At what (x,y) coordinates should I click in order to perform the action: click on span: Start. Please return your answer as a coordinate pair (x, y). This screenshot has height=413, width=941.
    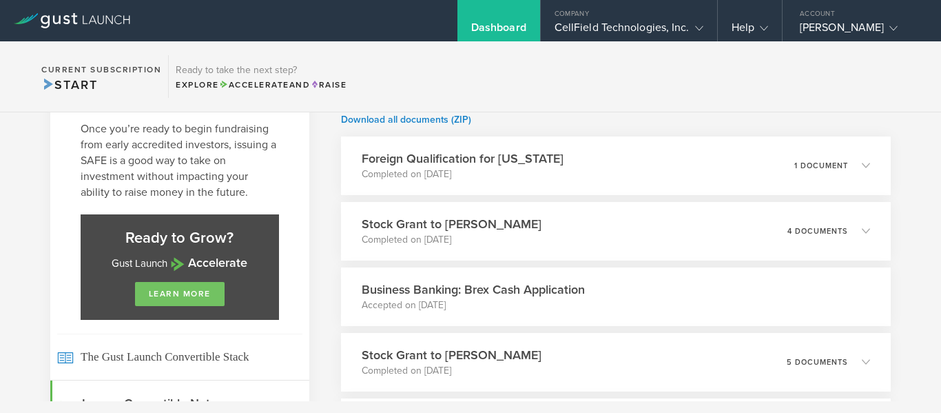
    Looking at the image, I should click on (69, 85).